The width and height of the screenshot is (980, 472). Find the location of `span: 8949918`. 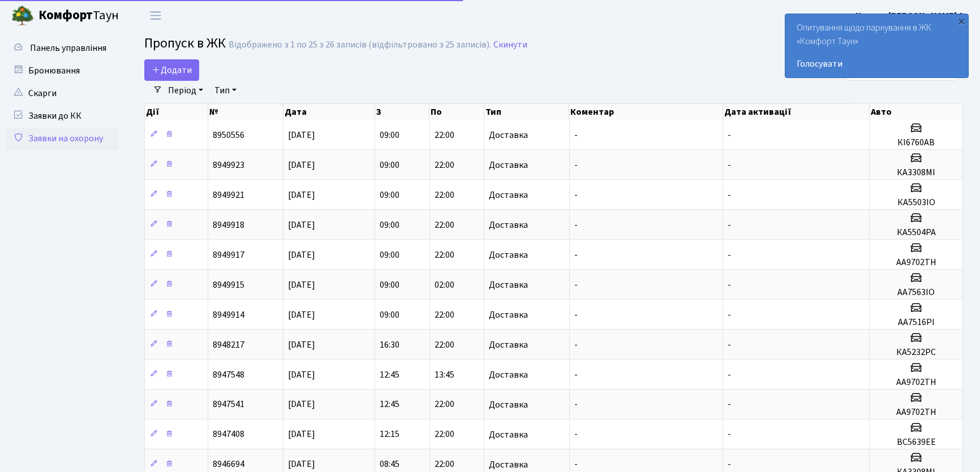

span: 8949918 is located at coordinates (228, 225).